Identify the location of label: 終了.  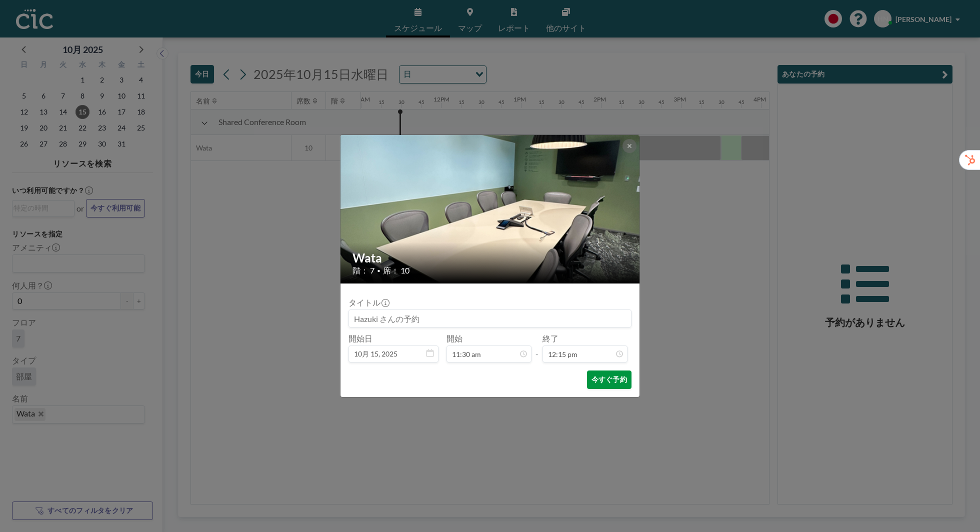
(551, 339).